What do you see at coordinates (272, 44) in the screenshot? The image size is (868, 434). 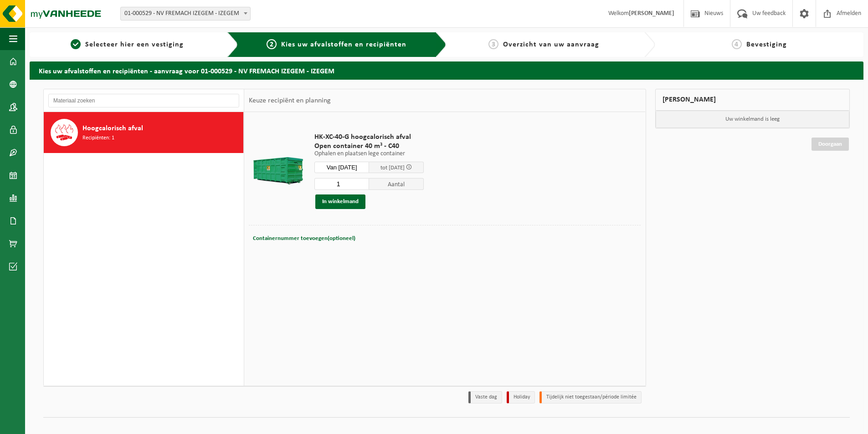 I see `span: 2` at bounding box center [272, 44].